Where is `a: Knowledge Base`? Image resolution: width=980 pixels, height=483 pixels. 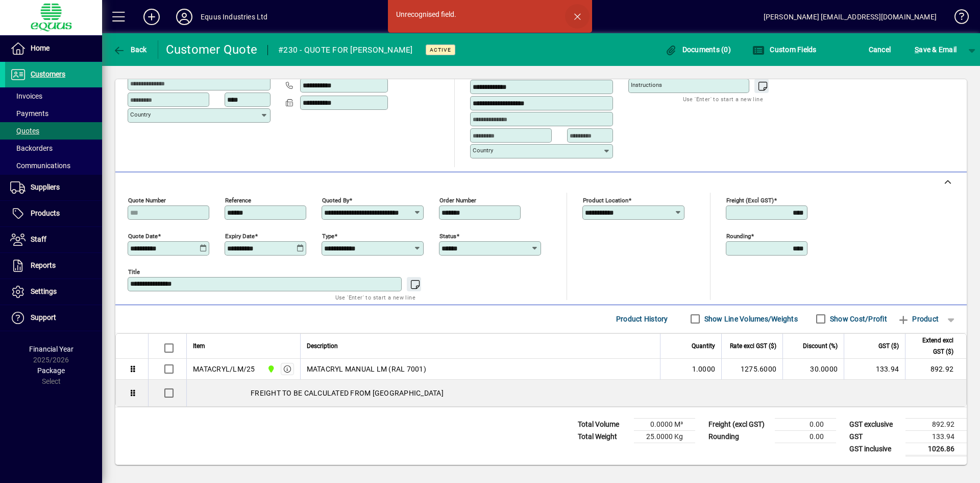
a: Knowledge Base is located at coordinates (957, 18).